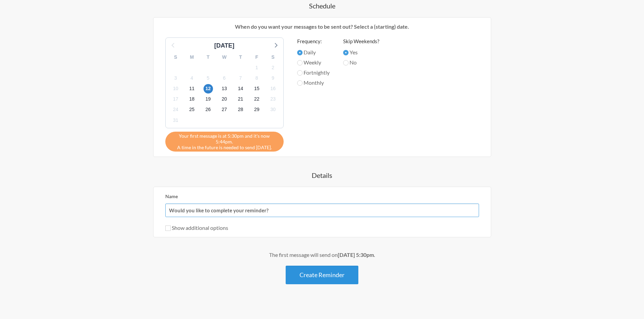 The height and width of the screenshot is (319, 644). Describe the element at coordinates (257, 99) in the screenshot. I see `span: Monday, September 22, 2025` at that location.